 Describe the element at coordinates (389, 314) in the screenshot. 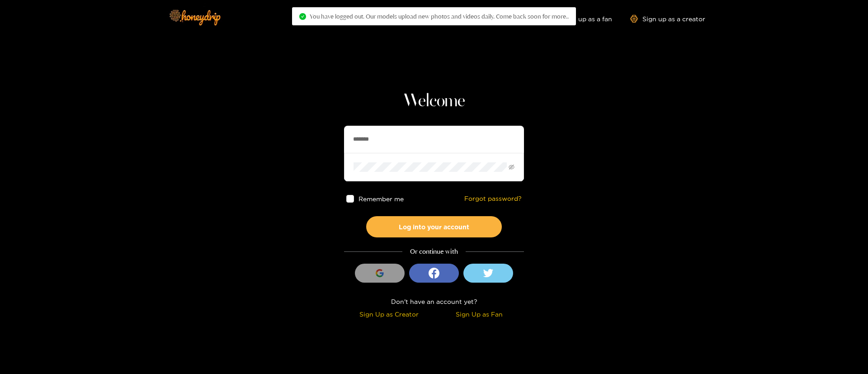

I see `div: Sign Up as Creator` at that location.